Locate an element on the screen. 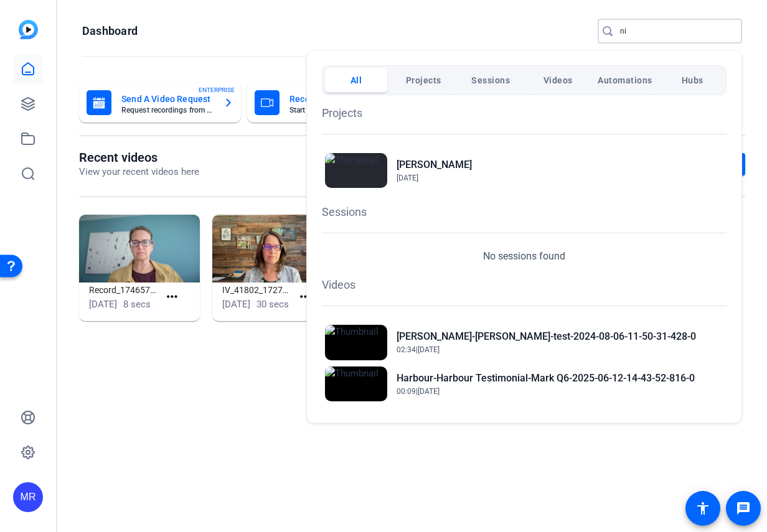 This screenshot has width=767, height=532. span: 02:34 is located at coordinates (406, 350).